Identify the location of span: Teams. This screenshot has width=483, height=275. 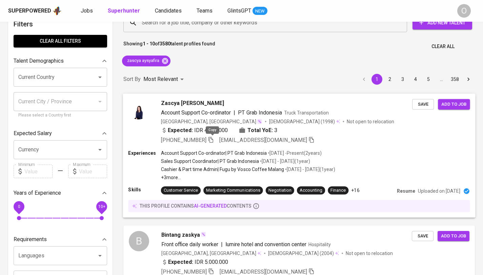
(204, 11).